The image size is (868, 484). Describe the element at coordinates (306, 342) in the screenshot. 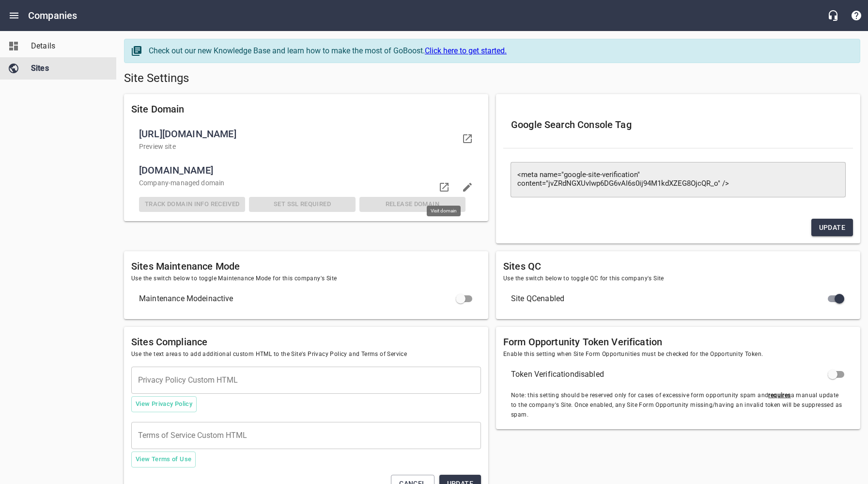

I see `h6: Sites Compliance` at that location.